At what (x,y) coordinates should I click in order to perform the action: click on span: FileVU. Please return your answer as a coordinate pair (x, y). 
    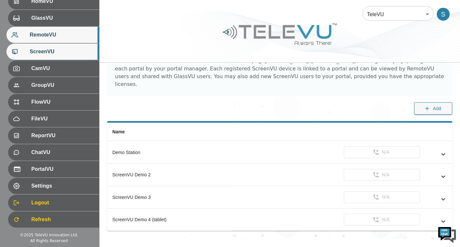
    Looking at the image, I should click on (63, 119).